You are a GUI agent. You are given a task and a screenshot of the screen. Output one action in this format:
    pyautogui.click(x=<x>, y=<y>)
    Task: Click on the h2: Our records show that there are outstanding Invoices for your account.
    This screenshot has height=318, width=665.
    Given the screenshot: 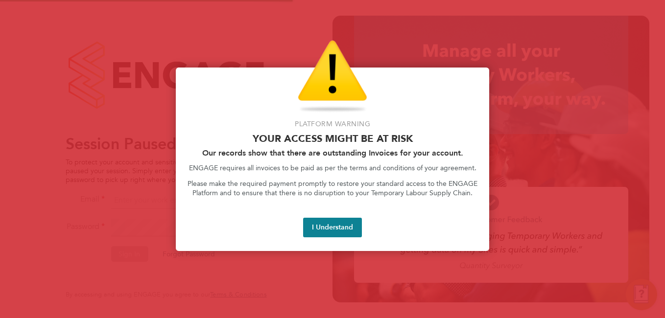 What is the action you would take?
    pyautogui.click(x=332, y=153)
    